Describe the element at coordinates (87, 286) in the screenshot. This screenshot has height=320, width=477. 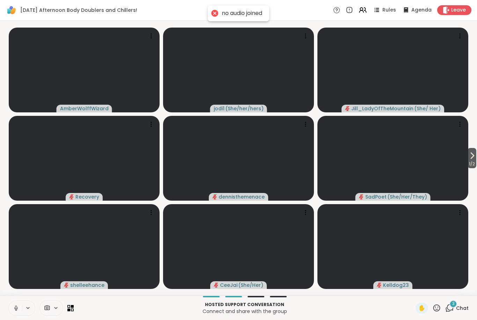
I see `span: shelleehance` at that location.